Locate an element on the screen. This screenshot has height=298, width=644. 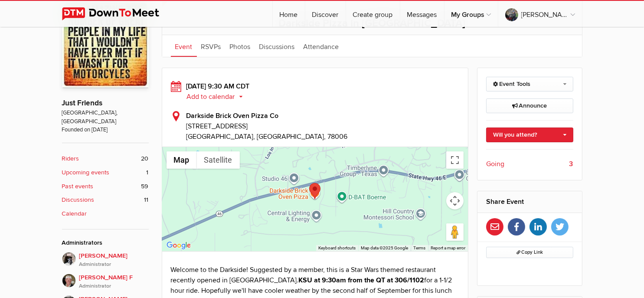
a: Riders 20 is located at coordinates (105, 159).